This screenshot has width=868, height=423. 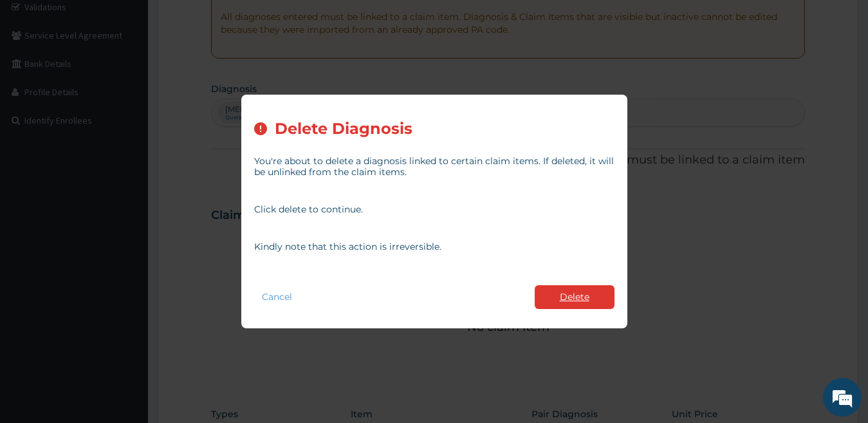 What do you see at coordinates (344, 129) in the screenshot?
I see `h2: Delete Diagnosis` at bounding box center [344, 129].